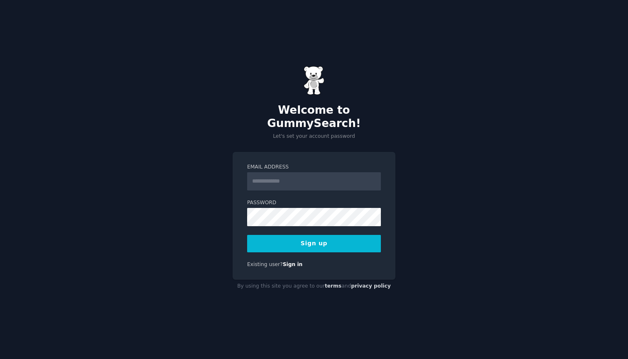 This screenshot has width=628, height=359. Describe the element at coordinates (314, 287) in the screenshot. I see `div: By using this site you agree to our and` at that location.